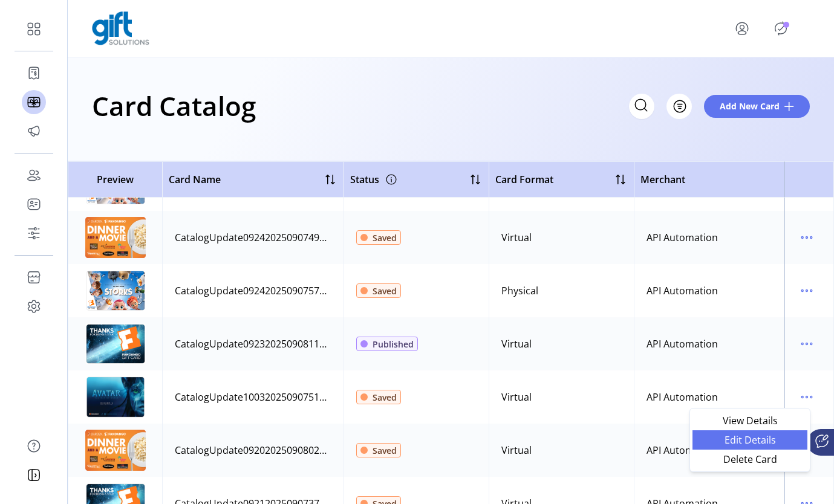  Describe the element at coordinates (173, 106) in the screenshot. I see `h1: Card Catalog` at that location.